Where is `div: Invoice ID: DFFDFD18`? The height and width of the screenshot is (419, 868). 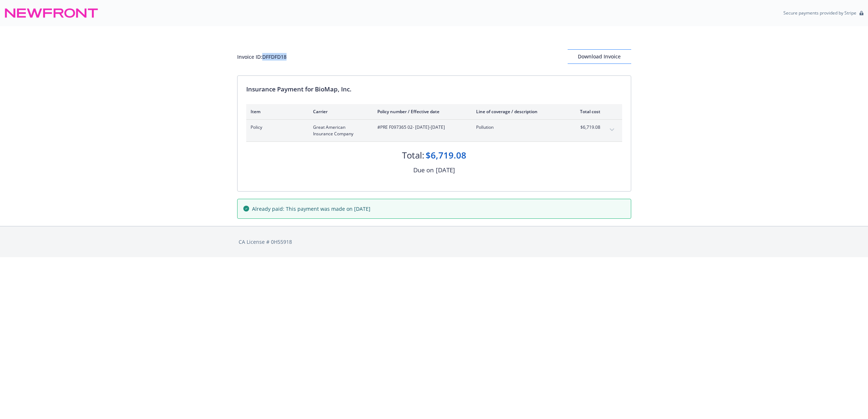 div: Invoice ID: DFFDFD18 is located at coordinates (262, 57).